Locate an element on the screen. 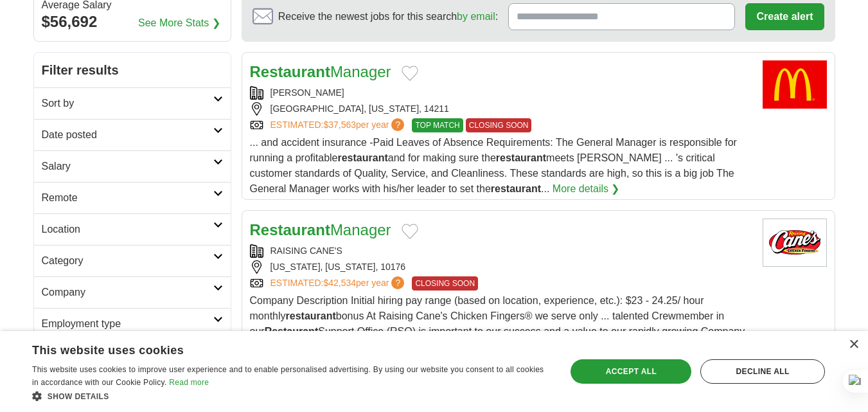  img: McDonald's logo is located at coordinates (795, 84).